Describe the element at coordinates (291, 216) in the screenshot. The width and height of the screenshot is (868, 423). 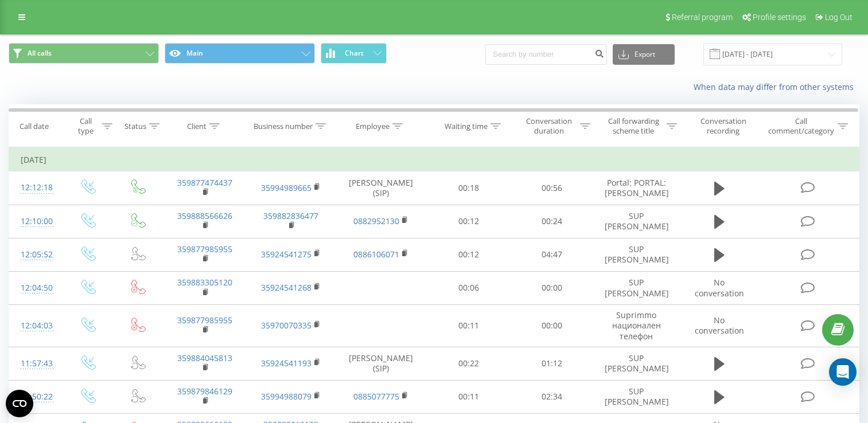
I see `a: 359882836477` at that location.